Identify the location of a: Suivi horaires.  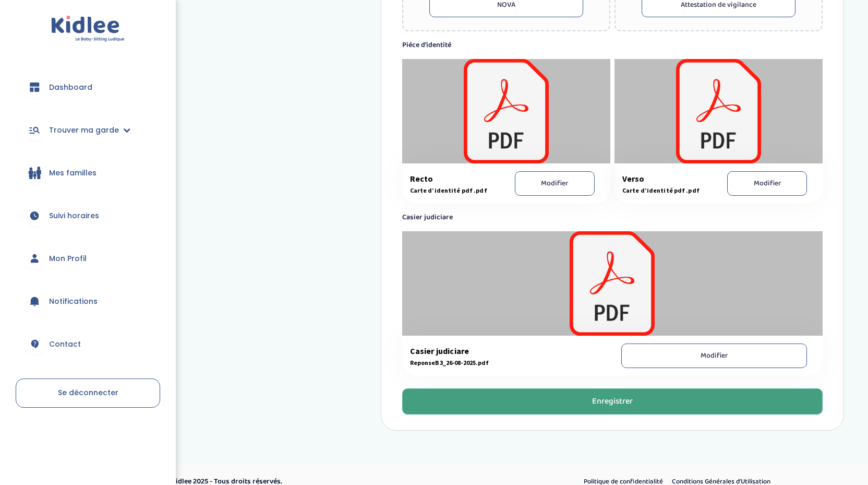
(88, 215).